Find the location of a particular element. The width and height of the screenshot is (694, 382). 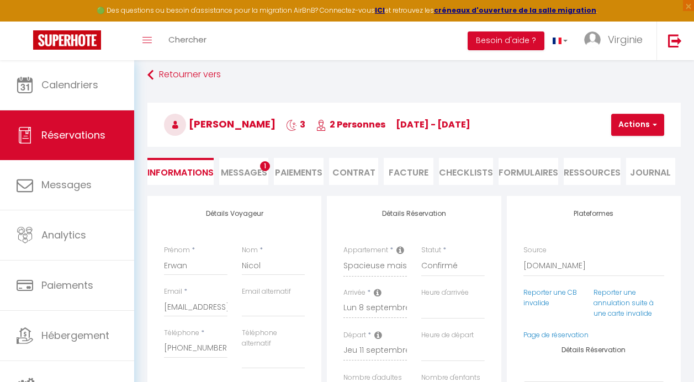

li: Contrat is located at coordinates (353, 171).